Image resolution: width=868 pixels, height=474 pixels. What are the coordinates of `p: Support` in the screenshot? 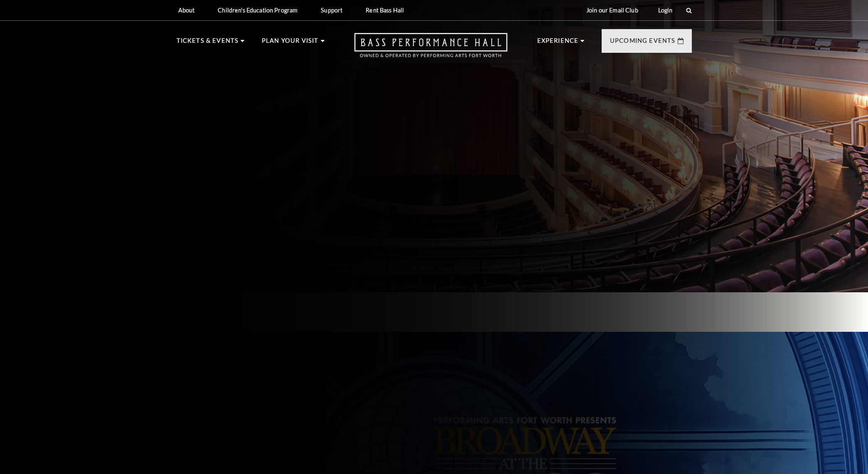 It's located at (331, 10).